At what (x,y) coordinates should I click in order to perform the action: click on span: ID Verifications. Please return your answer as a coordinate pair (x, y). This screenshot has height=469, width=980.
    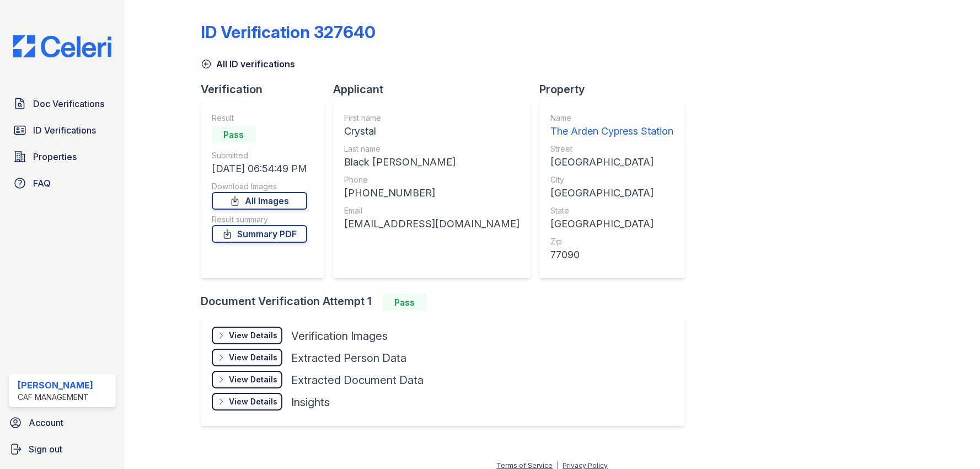
    Looking at the image, I should click on (65, 130).